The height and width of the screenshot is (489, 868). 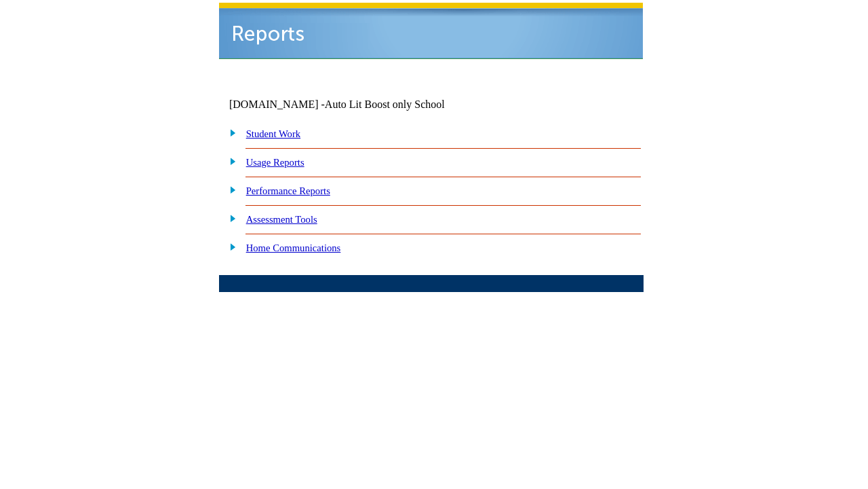 I want to click on a: Student Work, so click(x=273, y=134).